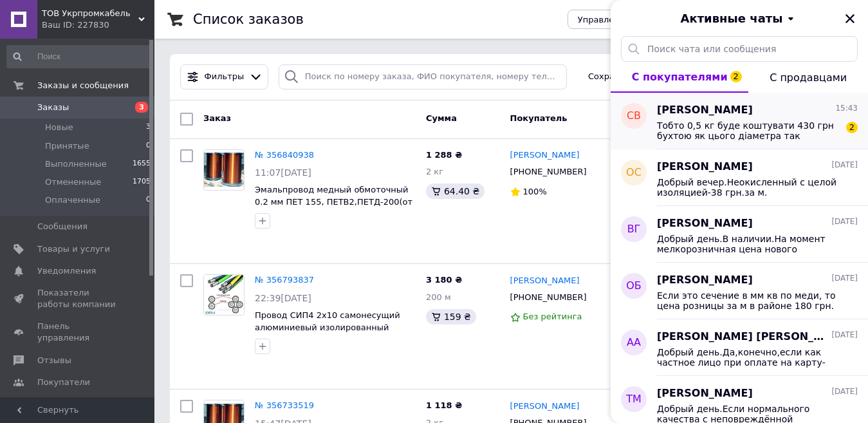 Image resolution: width=868 pixels, height=423 pixels. What do you see at coordinates (249, 20) in the screenshot?
I see `h1: Список заказов` at bounding box center [249, 20].